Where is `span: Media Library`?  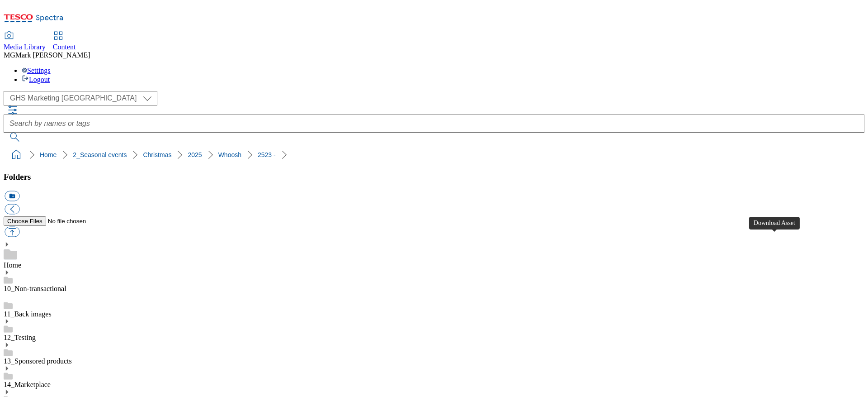
span: Media Library is located at coordinates (24, 46).